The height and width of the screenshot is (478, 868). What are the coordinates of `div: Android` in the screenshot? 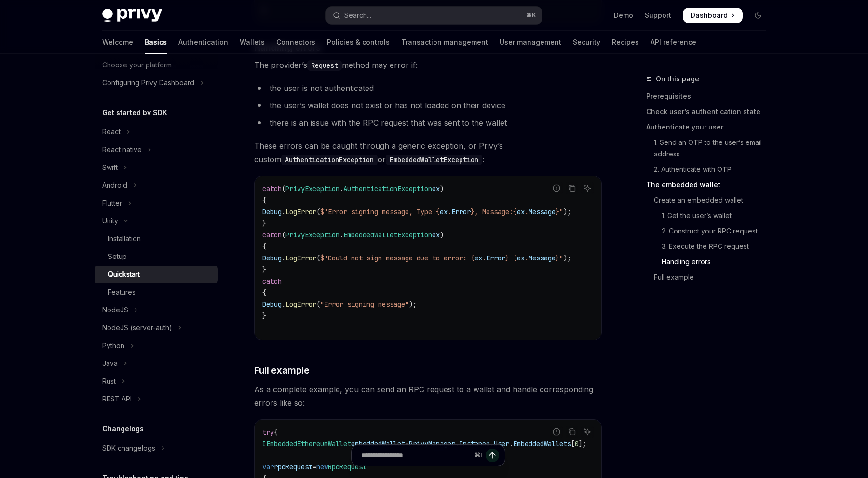 It's located at (115, 186).